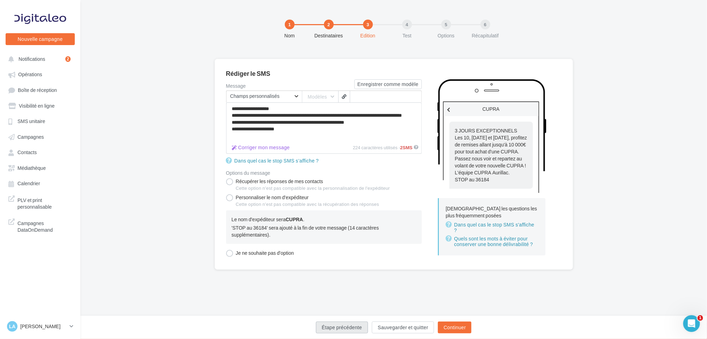 The width and height of the screenshot is (707, 339). Describe the element at coordinates (40, 39) in the screenshot. I see `button: Nouvelle campagne` at that location.